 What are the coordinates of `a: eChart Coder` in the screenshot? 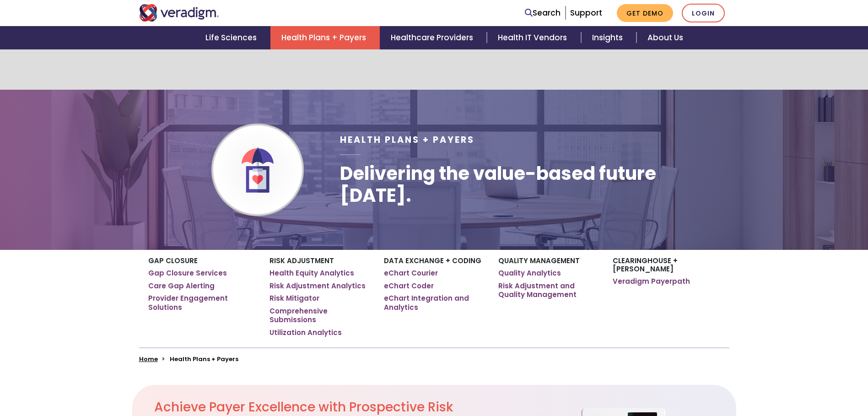 It's located at (409, 286).